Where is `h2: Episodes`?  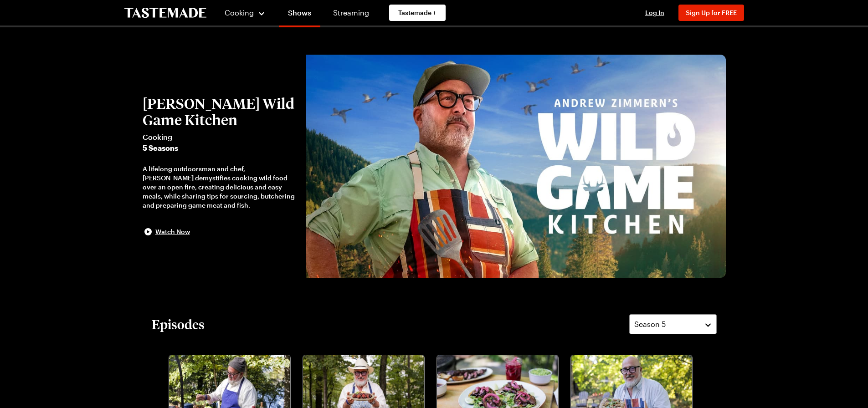
h2: Episodes is located at coordinates (178, 325).